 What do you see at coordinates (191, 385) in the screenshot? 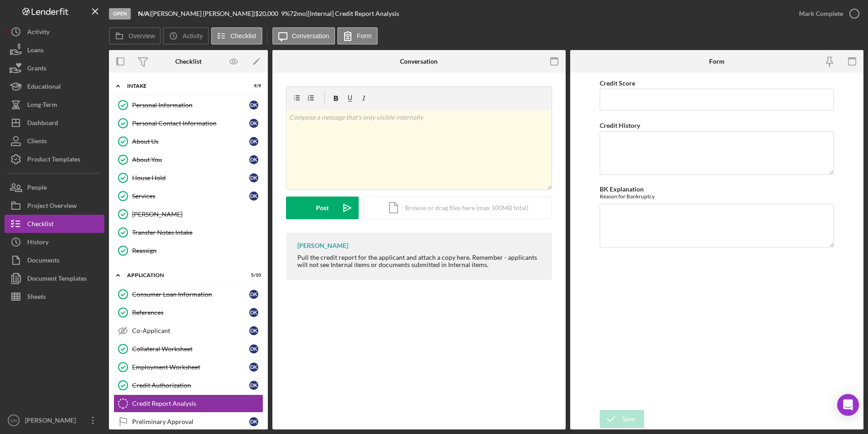
I see `div: Credit Authorization` at bounding box center [191, 385].